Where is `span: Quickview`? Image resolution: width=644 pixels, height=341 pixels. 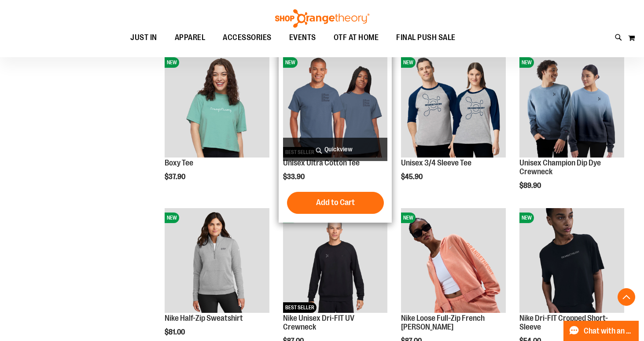 span: Quickview is located at coordinates (336, 149).